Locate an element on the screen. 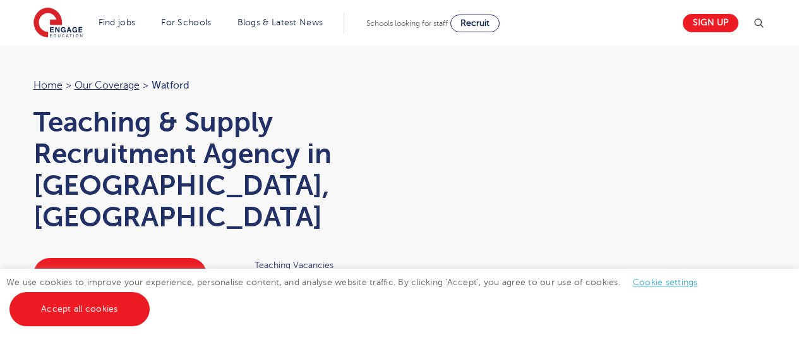 The width and height of the screenshot is (799, 337). a: Home is located at coordinates (48, 85).